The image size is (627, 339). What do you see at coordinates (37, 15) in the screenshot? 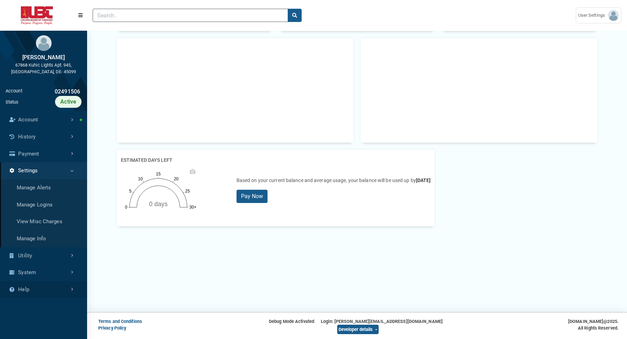
I see `img: ALTSK Logo` at bounding box center [37, 15].